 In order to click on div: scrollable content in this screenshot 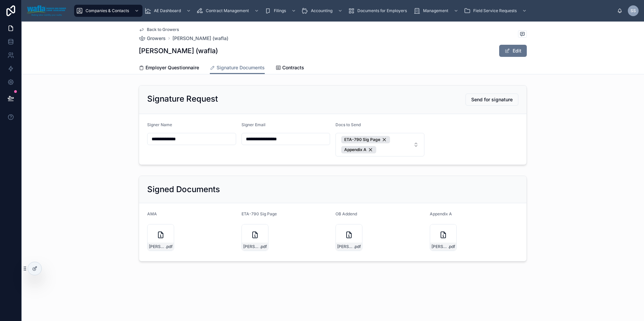, I will do `click(344, 11)`.